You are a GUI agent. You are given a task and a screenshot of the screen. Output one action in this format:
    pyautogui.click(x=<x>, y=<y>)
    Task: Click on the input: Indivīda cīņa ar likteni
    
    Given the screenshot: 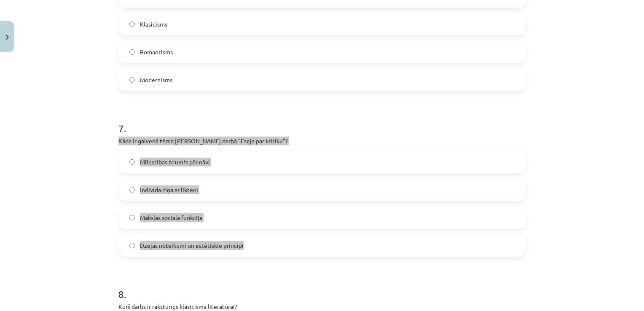 What is the action you would take?
    pyautogui.click(x=132, y=190)
    